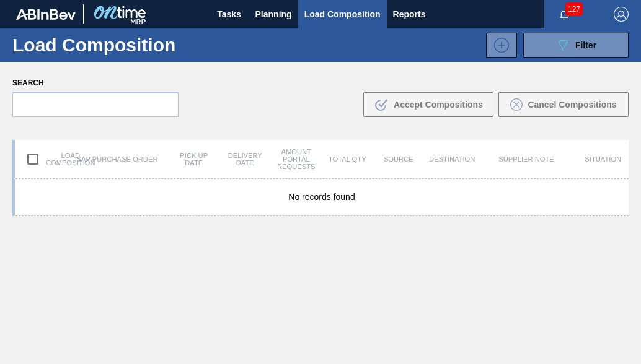  I want to click on img: TNhmsLtSVTkK8tSr43FrP2fwEKptu5GPRR3wAAAABJRU5ErkJggg==, so click(46, 14).